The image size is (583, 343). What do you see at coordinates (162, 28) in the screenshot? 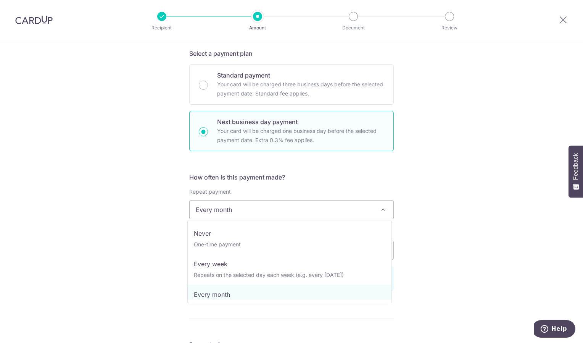
I see `p: Recipient` at bounding box center [162, 28].